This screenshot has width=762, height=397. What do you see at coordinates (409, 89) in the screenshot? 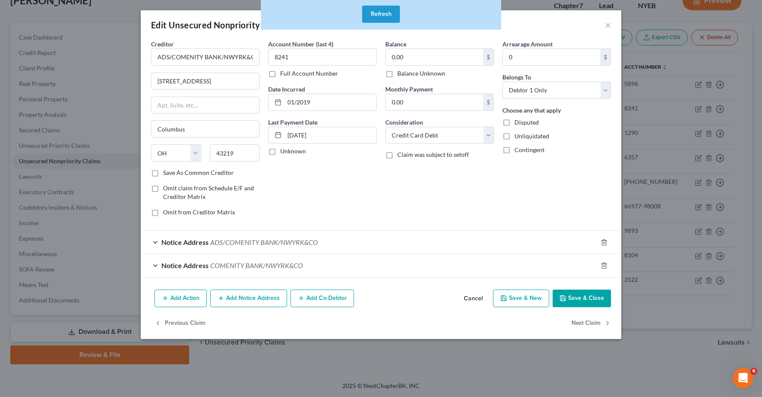
I see `label: Monthly Payment` at bounding box center [409, 89].